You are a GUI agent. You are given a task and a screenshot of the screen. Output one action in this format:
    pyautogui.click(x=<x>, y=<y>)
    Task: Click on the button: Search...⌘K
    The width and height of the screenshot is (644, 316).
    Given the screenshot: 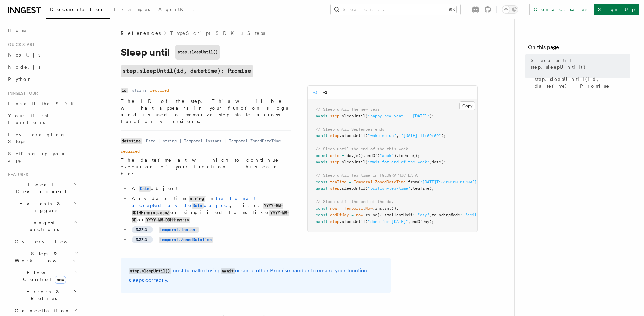 What is the action you would take?
    pyautogui.click(x=395, y=9)
    